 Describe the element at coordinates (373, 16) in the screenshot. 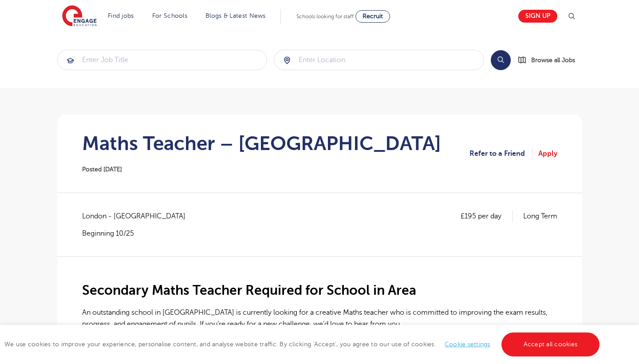

I see `span: Recruit` at that location.